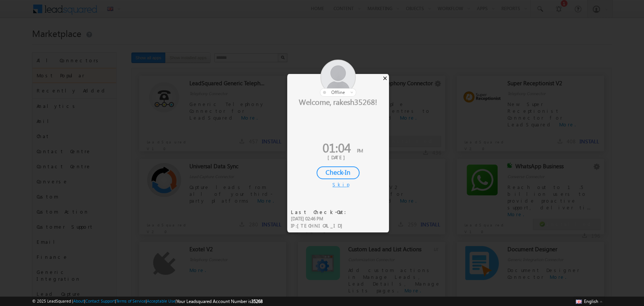 The image size is (644, 306). Describe the element at coordinates (147, 301) in the screenshot. I see `span: © 2025 LeadSquared | | | | |` at that location.